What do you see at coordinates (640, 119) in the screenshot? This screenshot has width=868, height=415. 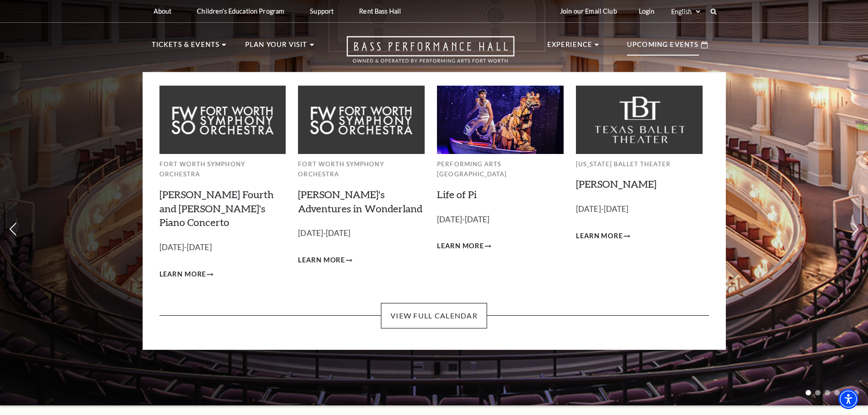 I see `img: Texas Ballet Theater` at bounding box center [640, 119].